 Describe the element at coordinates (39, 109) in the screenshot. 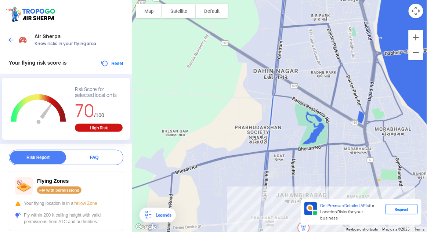

I see `g: Chart` at that location.